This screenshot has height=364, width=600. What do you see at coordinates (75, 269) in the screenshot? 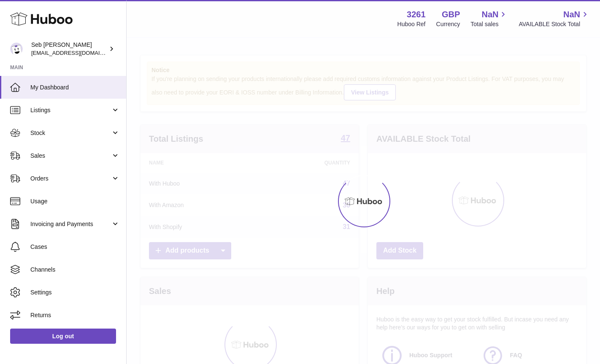
I see `span: Channels` at bounding box center [75, 269].